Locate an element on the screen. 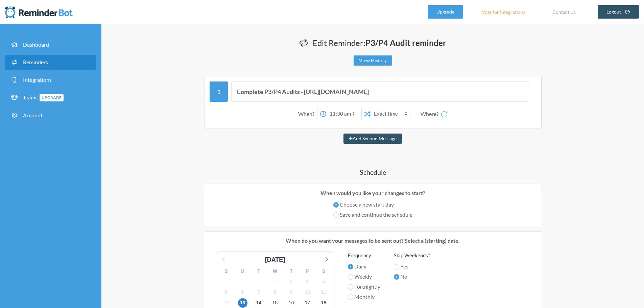 The width and height of the screenshot is (644, 308). input: Yes is located at coordinates (397, 267).